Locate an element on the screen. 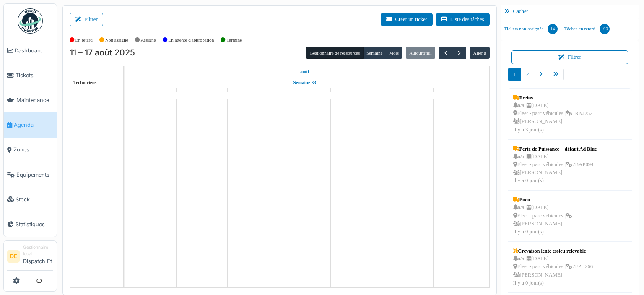 This screenshot has width=644, height=295. div: Gestionnaire local is located at coordinates (38, 250).